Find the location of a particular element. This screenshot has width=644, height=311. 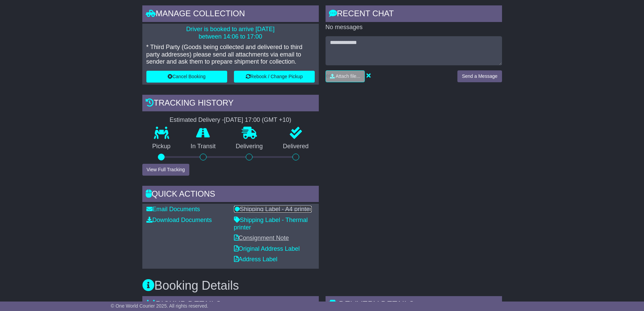

p: Delivering is located at coordinates (249, 147).